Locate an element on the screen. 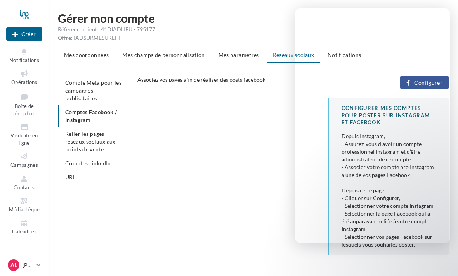 Image resolution: width=458 pixels, height=276 pixels. span: AL is located at coordinates (14, 266).